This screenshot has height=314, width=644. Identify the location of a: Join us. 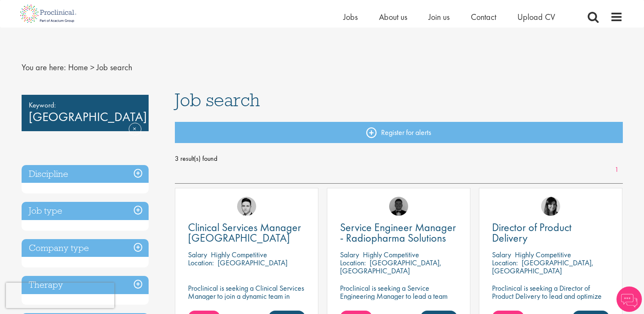
(439, 17).